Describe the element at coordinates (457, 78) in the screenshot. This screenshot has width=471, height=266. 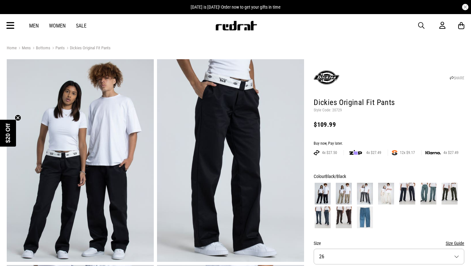
I see `a: SHARE` at that location.